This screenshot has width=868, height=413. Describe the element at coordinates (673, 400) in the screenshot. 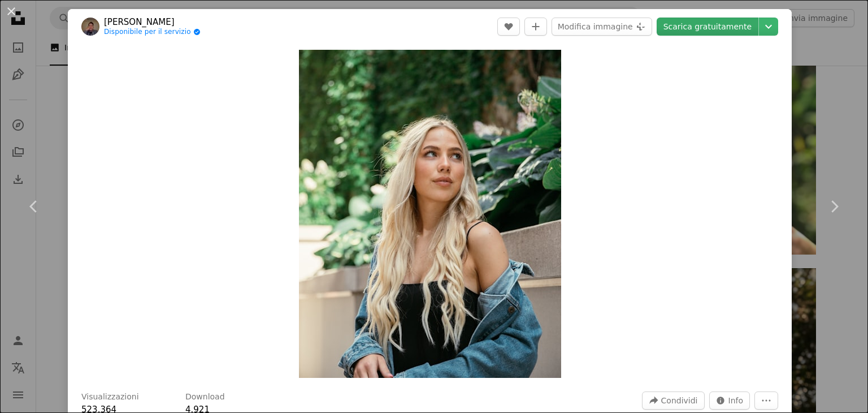

I see `button: Condividi questa immagine` at that location.